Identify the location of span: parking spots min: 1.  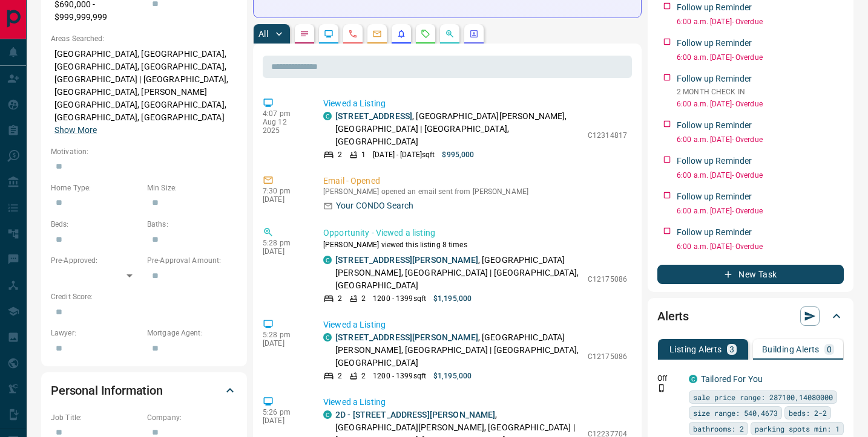
(797, 429).